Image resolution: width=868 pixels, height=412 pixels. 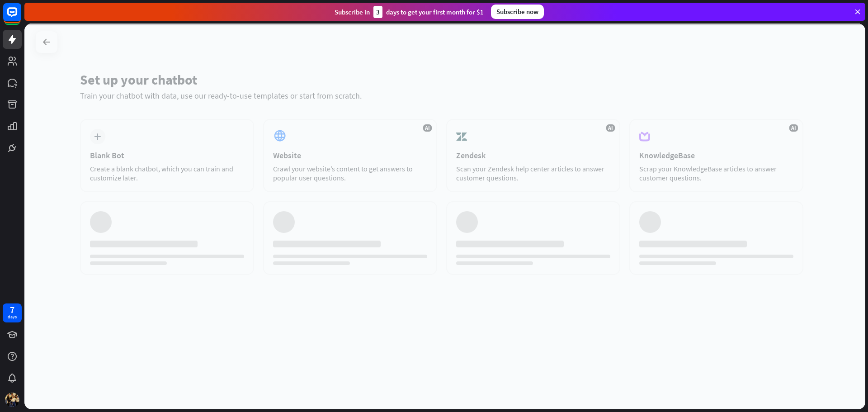 I want to click on div: Subscribe now, so click(x=517, y=12).